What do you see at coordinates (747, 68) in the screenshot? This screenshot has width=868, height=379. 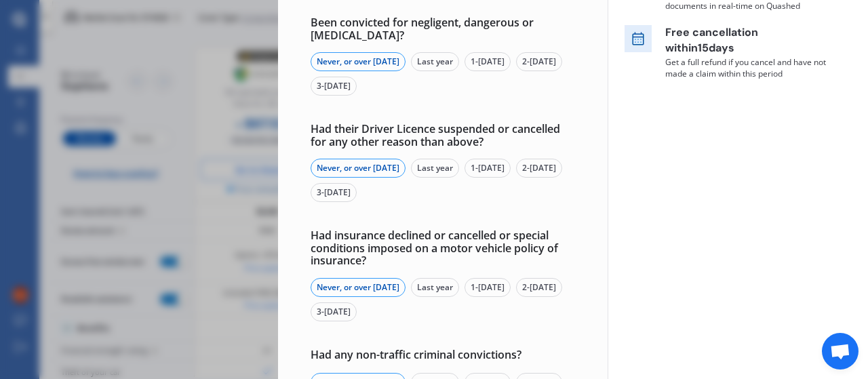 I see `p: Get a full refund if you cancel and have not made a claim within this period` at bounding box center [747, 68].